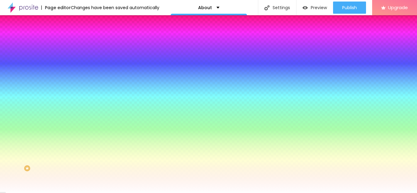 Image resolution: width=417 pixels, height=193 pixels. Describe the element at coordinates (315, 8) in the screenshot. I see `button: Preview` at that location.